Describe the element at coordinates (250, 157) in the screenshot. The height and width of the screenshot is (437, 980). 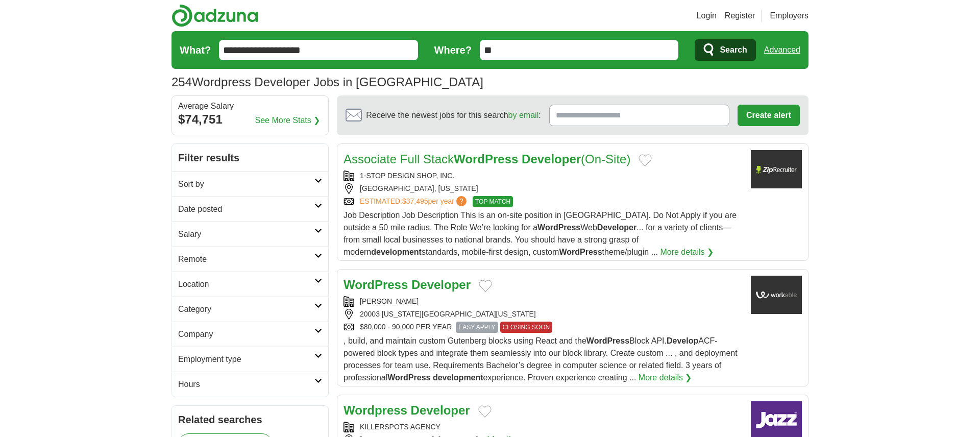
I see `h2: Filter results` at that location.